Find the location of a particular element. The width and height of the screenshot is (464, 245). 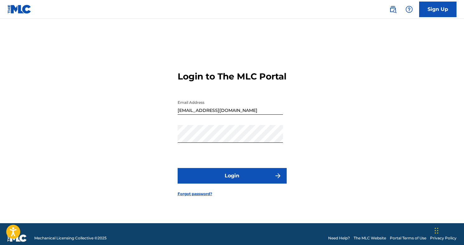

h3: Login to The MLC Portal is located at coordinates (232, 76).